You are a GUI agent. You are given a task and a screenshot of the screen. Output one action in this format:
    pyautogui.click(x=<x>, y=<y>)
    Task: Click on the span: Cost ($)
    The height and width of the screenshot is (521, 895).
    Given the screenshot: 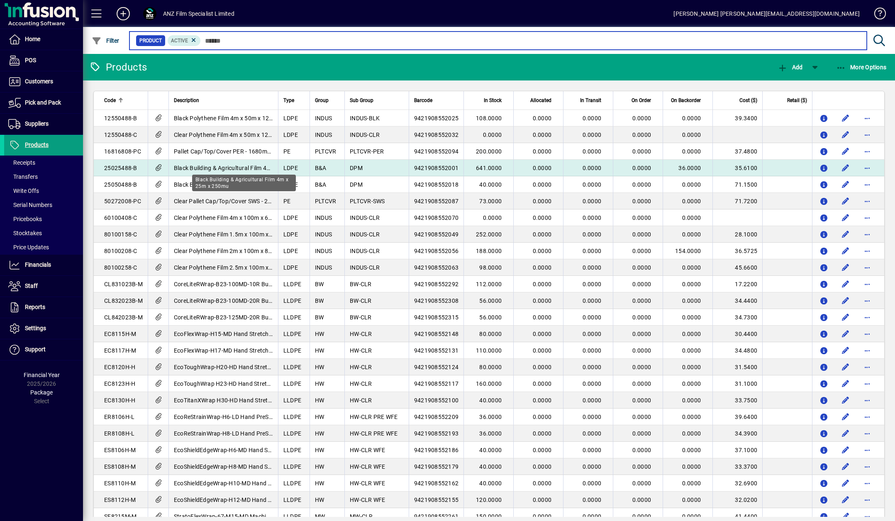 What is the action you would take?
    pyautogui.click(x=748, y=100)
    